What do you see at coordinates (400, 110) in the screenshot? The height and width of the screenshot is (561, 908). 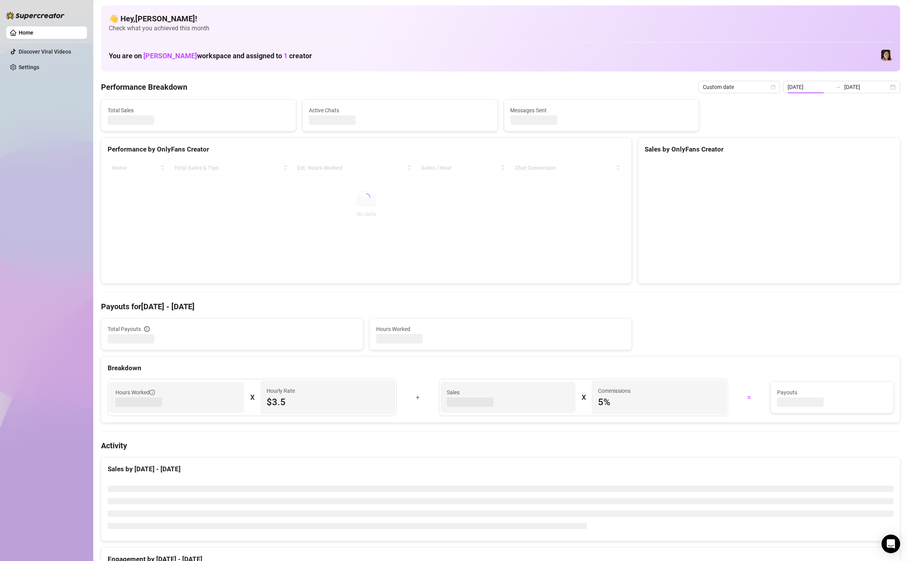 I see `span: Active Chats` at bounding box center [400, 110].